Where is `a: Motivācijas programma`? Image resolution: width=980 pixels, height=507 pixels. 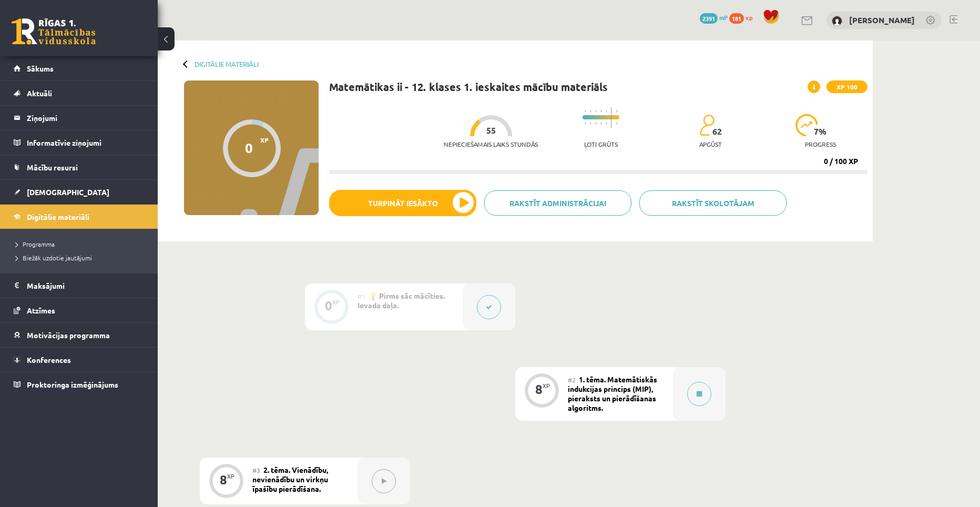
a: Motivācijas programma is located at coordinates (79, 335).